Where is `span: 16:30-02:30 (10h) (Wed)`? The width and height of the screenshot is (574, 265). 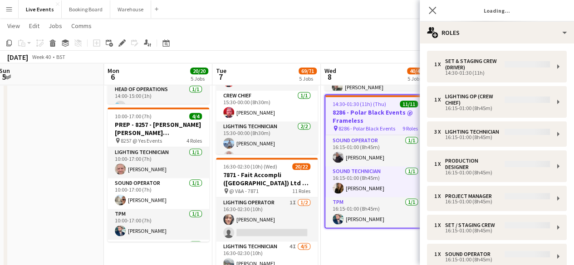
span: 16:30-02:30 (10h) (Wed) is located at coordinates (250, 166).